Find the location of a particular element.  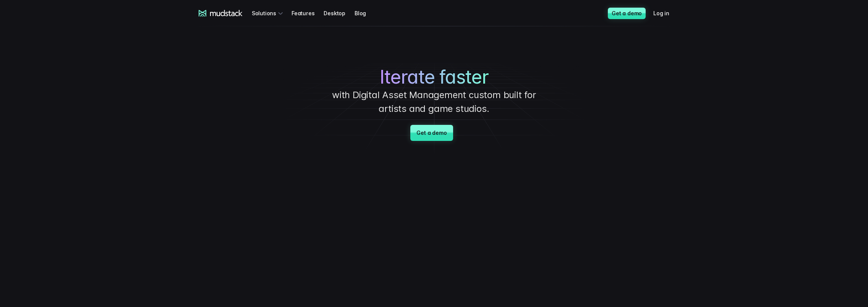

span: Iterate faster is located at coordinates (434, 77).